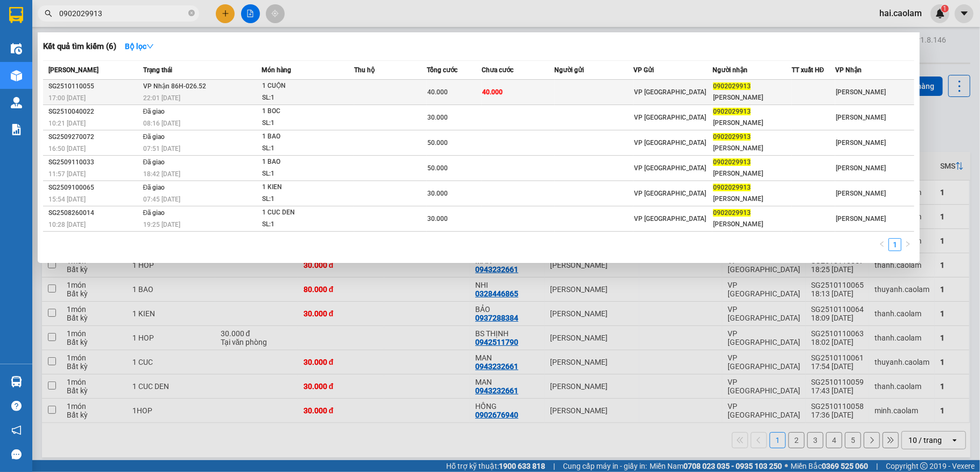  What do you see at coordinates (139, 46) in the screenshot?
I see `strong: Bộ lọc` at bounding box center [139, 46].